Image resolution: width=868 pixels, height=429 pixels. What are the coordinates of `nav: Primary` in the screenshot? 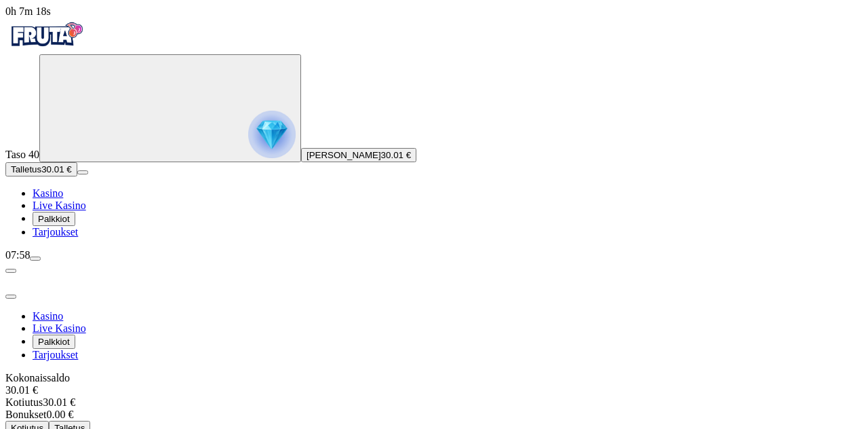 It's located at (434, 127).